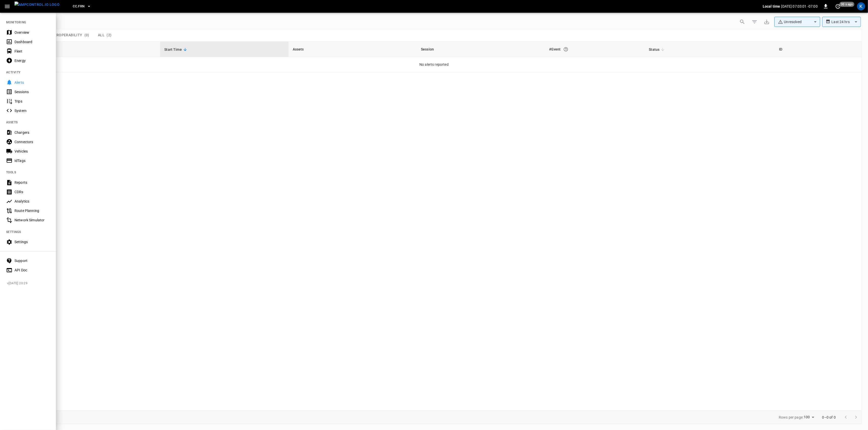 This screenshot has width=868, height=430. I want to click on div: Trips, so click(32, 101).